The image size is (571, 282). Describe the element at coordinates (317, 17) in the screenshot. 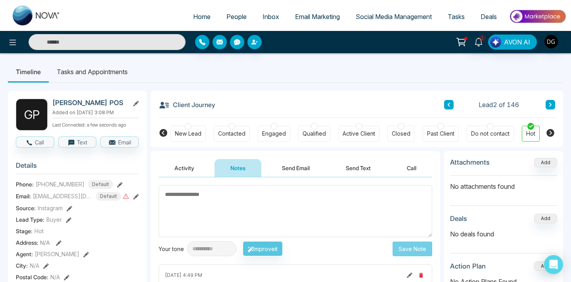

I see `a: Email Marketing` at that location.